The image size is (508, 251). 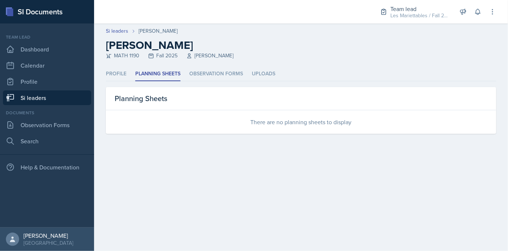 I want to click on div: Documents, so click(x=47, y=113).